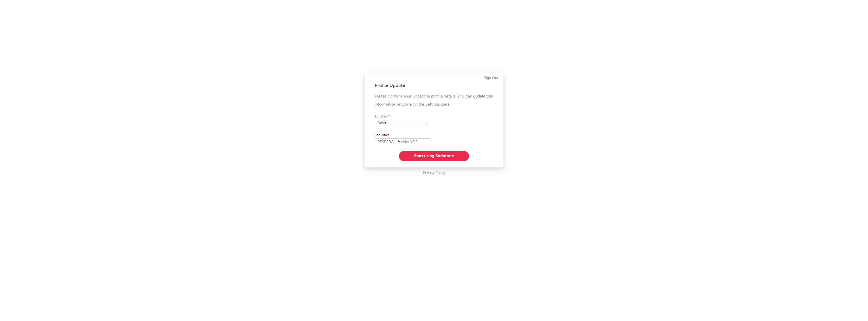 The image size is (868, 321). What do you see at coordinates (491, 78) in the screenshot?
I see `a: Sign Out` at bounding box center [491, 78].